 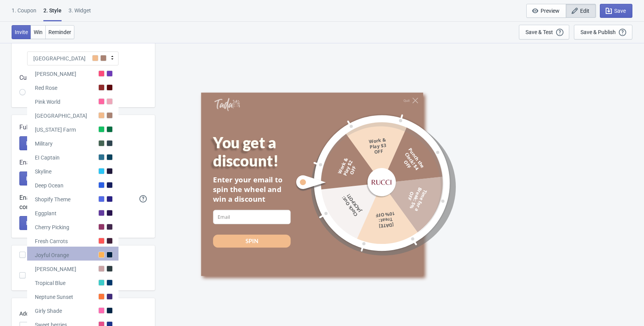 I want to click on a: Tada Shopify App - Exit Intent, Spin to Win Popups, Newsletter Discount Gift Game, so click(x=227, y=105).